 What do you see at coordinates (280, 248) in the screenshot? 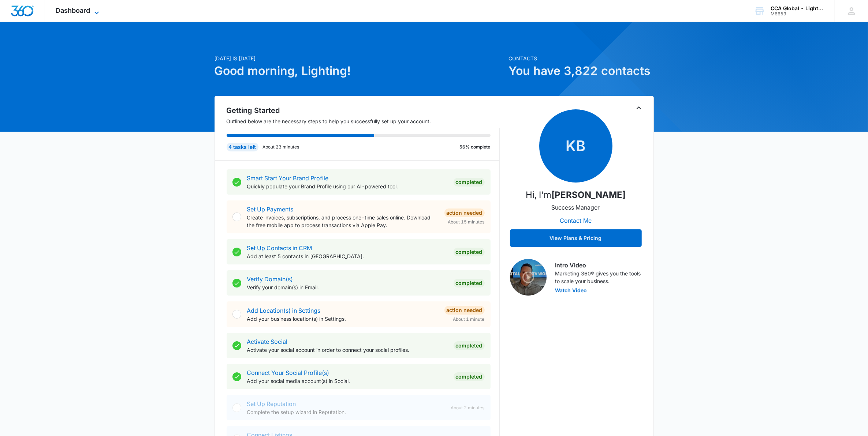
I see `a: Set Up Contacts in CRM` at bounding box center [280, 248].